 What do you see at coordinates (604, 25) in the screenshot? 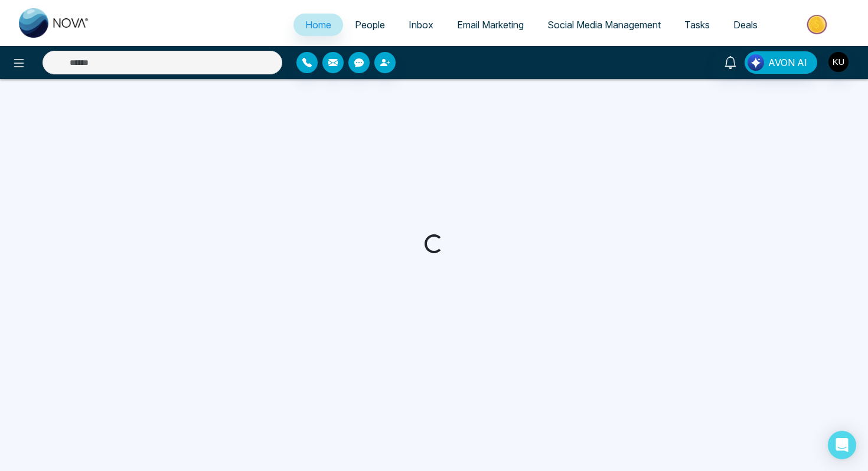
I see `a: Social Media Management` at bounding box center [604, 25].